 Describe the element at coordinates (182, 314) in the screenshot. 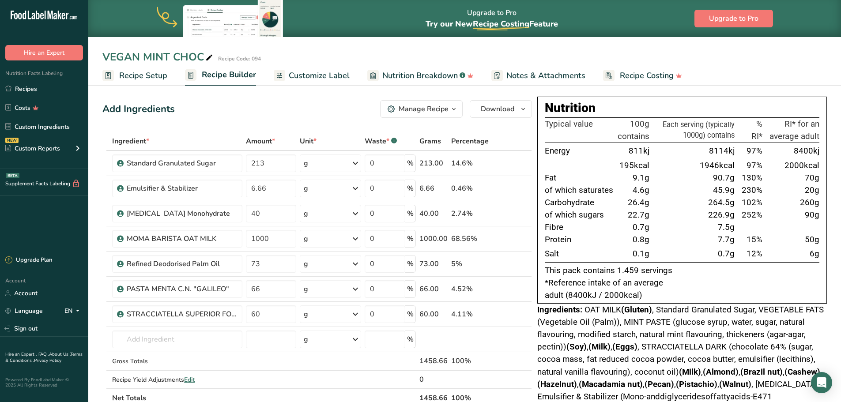

I see `div: STRACCIATELLA SUPERIOR FONDENTE PIU'` at that location.